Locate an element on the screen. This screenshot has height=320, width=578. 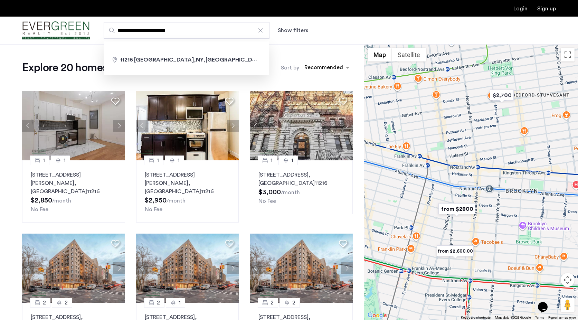
img: Google is located at coordinates (377, 316).